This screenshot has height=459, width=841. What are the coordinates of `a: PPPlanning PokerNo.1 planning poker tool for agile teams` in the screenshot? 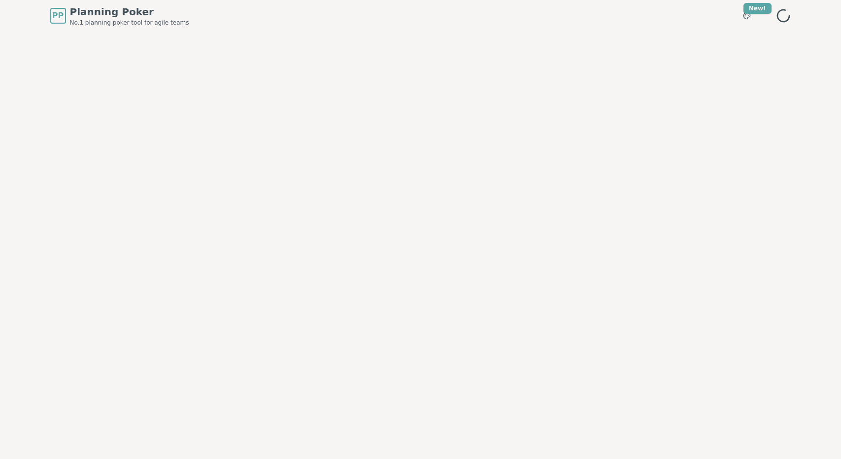 It's located at (120, 16).